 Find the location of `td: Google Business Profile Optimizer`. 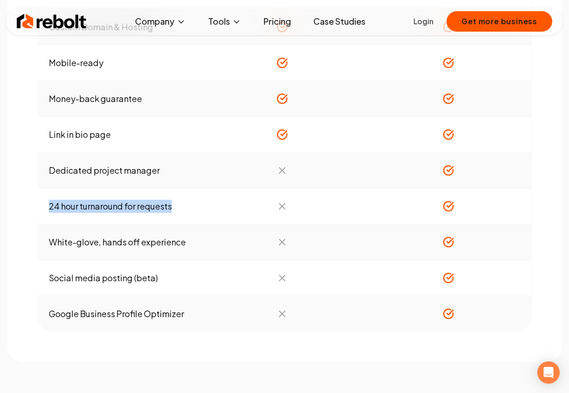

td: Google Business Profile Optimizer is located at coordinates (118, 314).